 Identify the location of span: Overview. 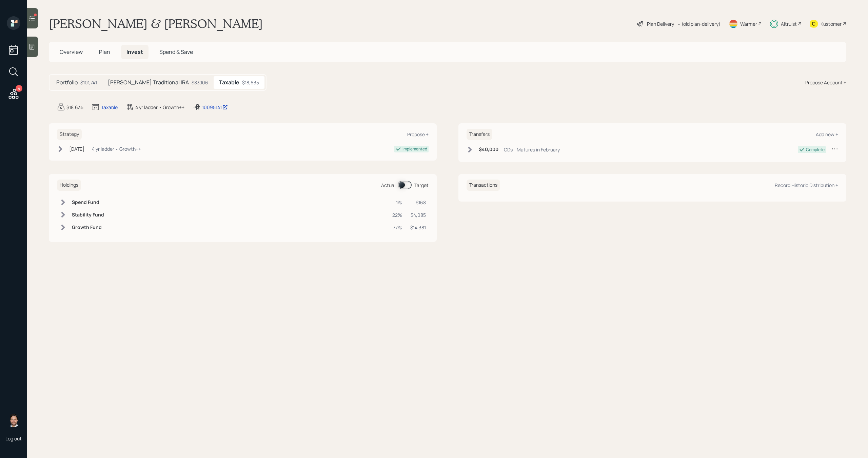
(71, 52).